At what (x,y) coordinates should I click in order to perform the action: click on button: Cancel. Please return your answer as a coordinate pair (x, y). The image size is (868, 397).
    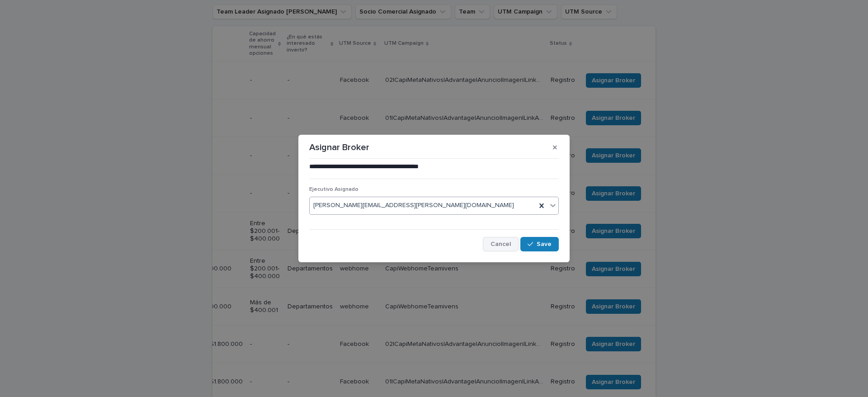
    Looking at the image, I should click on (500, 244).